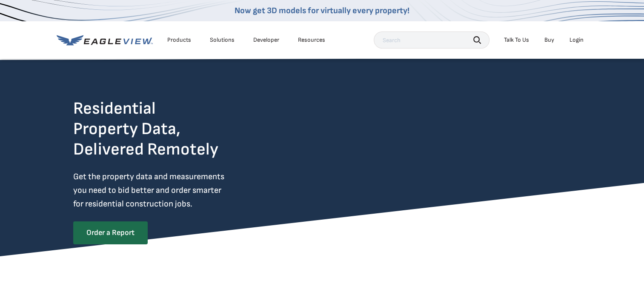 The height and width of the screenshot is (295, 644). What do you see at coordinates (576, 40) in the screenshot?
I see `div: Login` at bounding box center [576, 40].